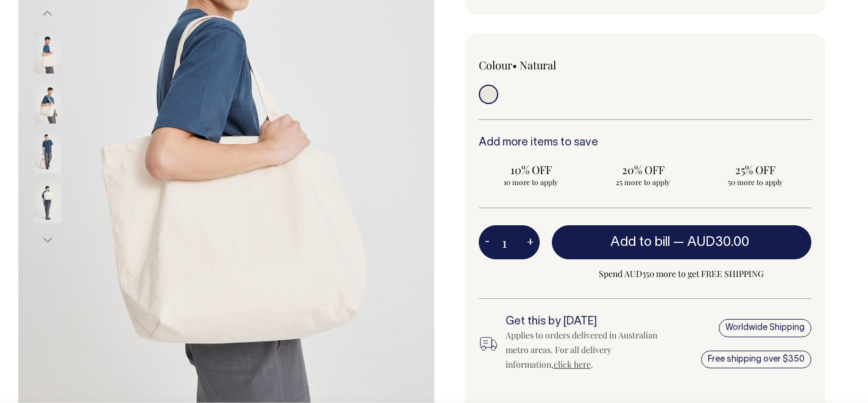  I want to click on span: Spend AUD350 more to get FREE SHIPPING, so click(682, 274).